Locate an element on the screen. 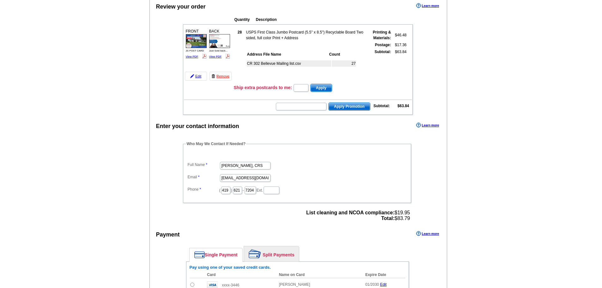 The width and height of the screenshot is (602, 288). img: pencil-icon.gif is located at coordinates (192, 76).